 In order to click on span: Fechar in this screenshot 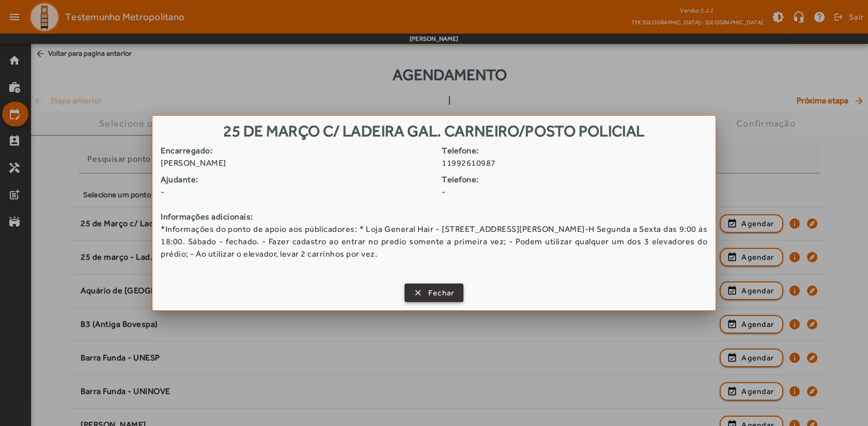, I will do `click(441, 293)`.